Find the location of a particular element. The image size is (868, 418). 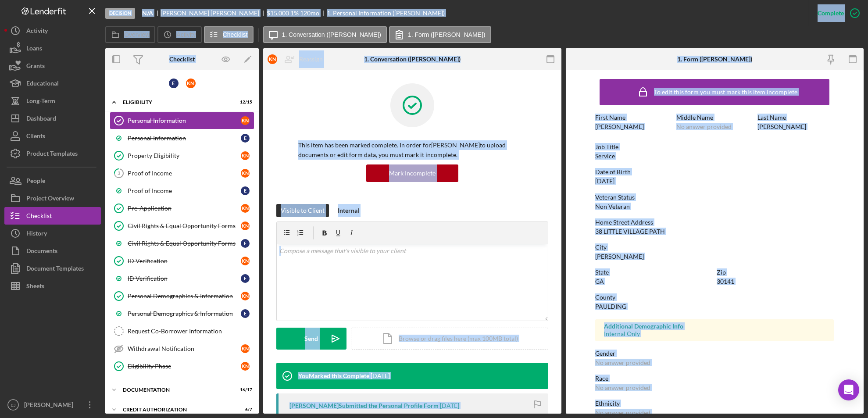

button: Loans is located at coordinates (53, 48).